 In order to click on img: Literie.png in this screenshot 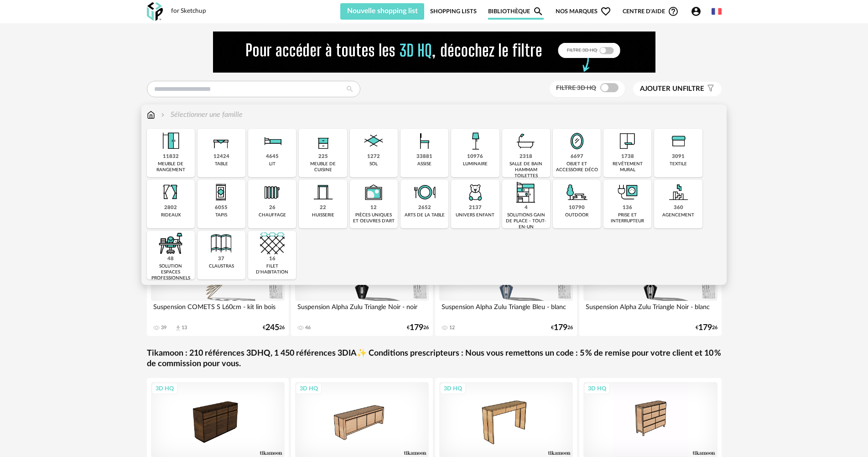, I will do `click(272, 141)`.